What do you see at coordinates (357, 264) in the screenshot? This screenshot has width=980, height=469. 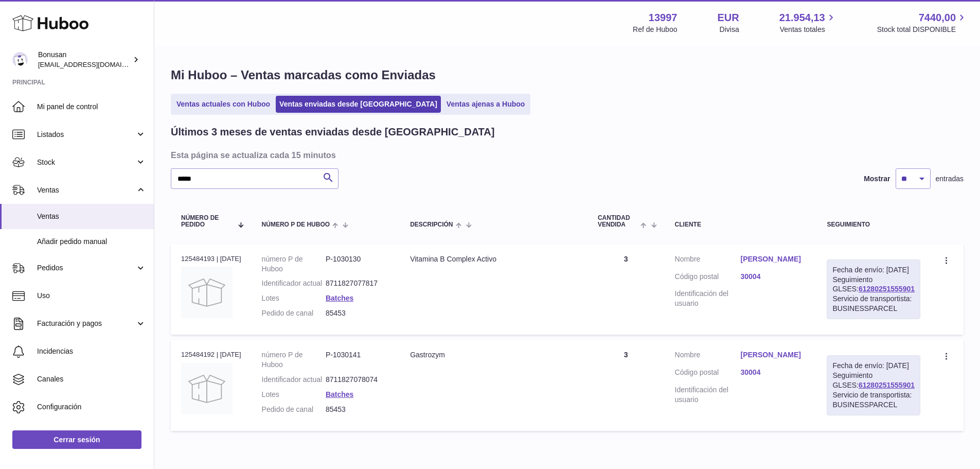 I see `dd: P-1030130` at bounding box center [357, 264].